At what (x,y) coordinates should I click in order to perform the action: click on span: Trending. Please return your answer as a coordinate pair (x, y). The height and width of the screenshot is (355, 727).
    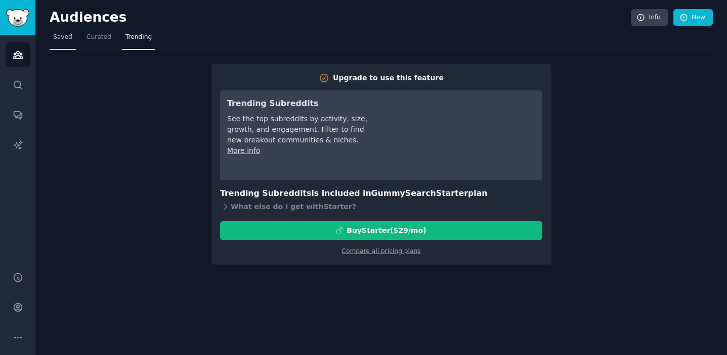
    Looking at the image, I should click on (139, 37).